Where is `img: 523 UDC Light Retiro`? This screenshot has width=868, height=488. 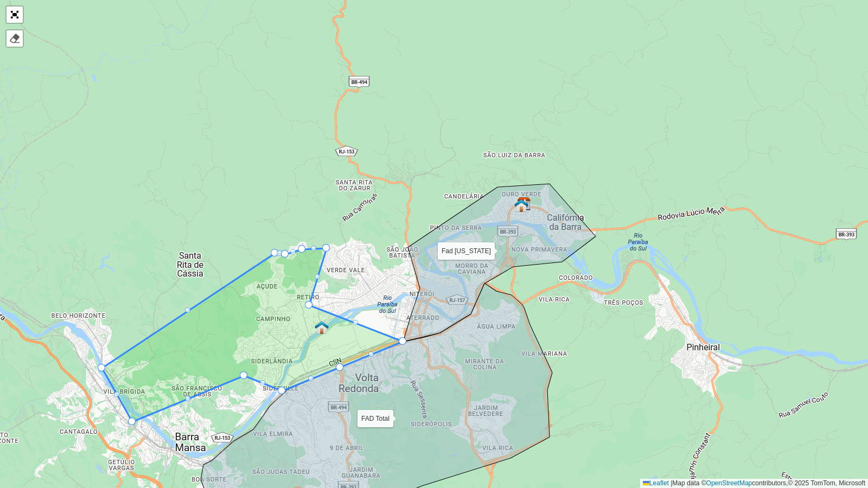 img: 523 UDC Light Retiro is located at coordinates (321, 327).